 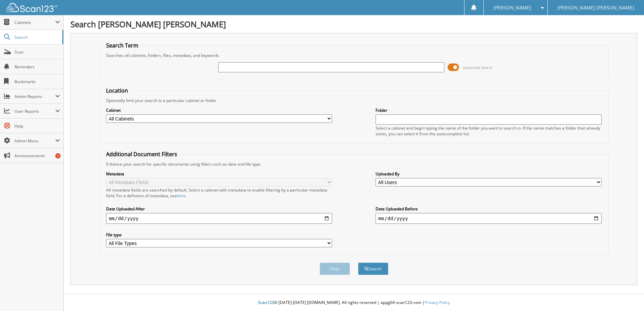 I want to click on div: Enhance your search for specific documents using filters such as date and file type., so click(x=354, y=164).